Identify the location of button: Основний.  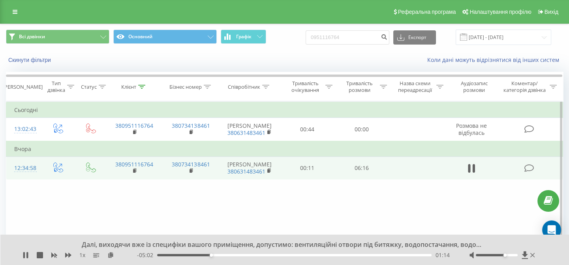
(165, 37).